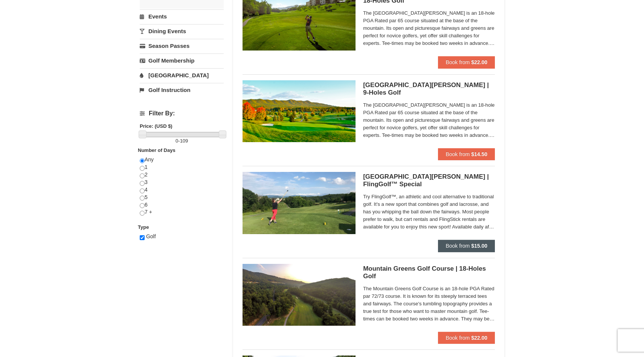 This screenshot has height=357, width=644. Describe the element at coordinates (466, 246) in the screenshot. I see `button: Book from $15.00` at that location.